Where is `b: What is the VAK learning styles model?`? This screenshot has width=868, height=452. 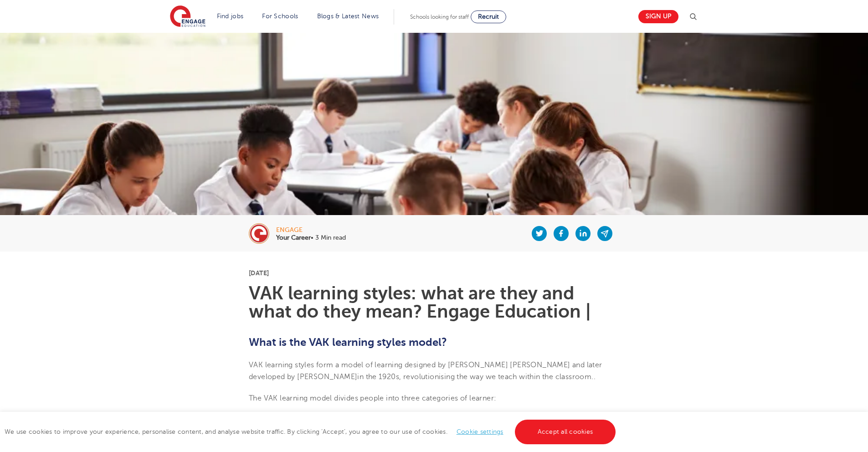 b: What is the VAK learning styles model? is located at coordinates (348, 342).